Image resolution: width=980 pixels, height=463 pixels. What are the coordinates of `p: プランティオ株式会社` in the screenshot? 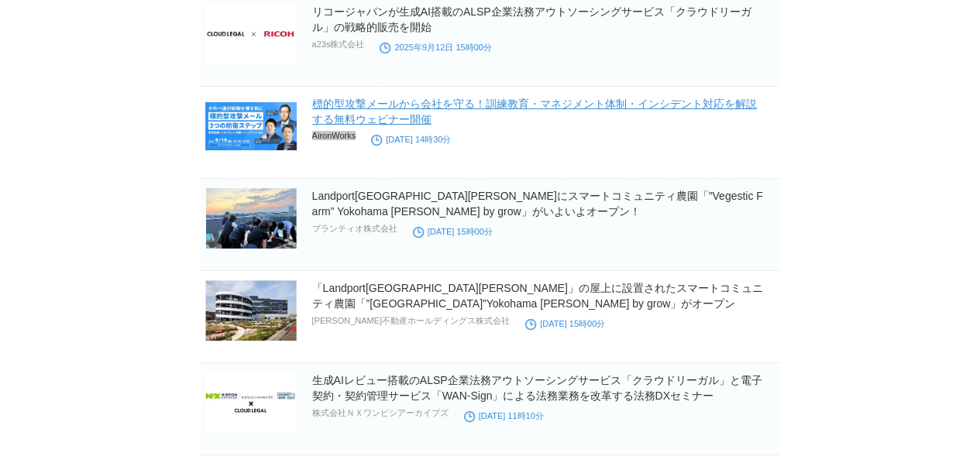 It's located at (355, 228).